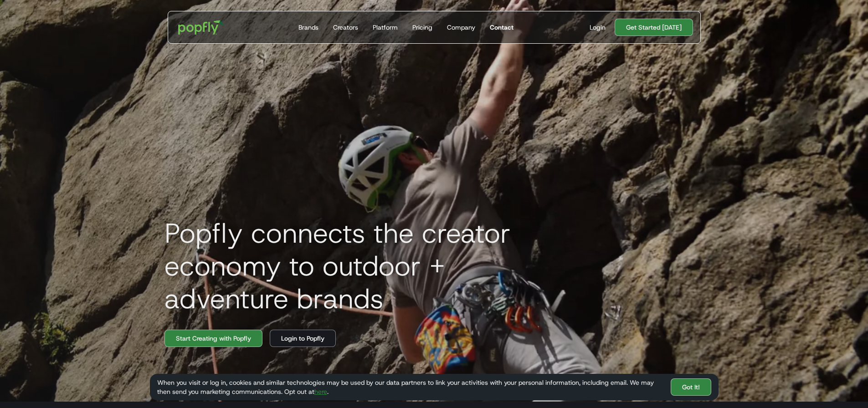  What do you see at coordinates (502, 27) in the screenshot?
I see `div: Contact` at bounding box center [502, 27].